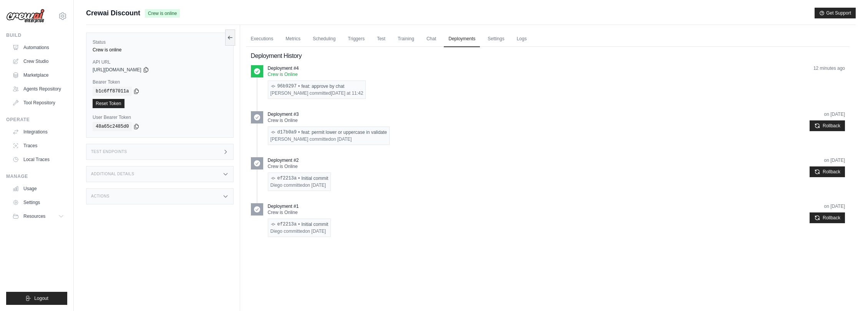 The image size is (868, 311). What do you see at coordinates (38, 189) in the screenshot?
I see `a: Usage` at bounding box center [38, 189].